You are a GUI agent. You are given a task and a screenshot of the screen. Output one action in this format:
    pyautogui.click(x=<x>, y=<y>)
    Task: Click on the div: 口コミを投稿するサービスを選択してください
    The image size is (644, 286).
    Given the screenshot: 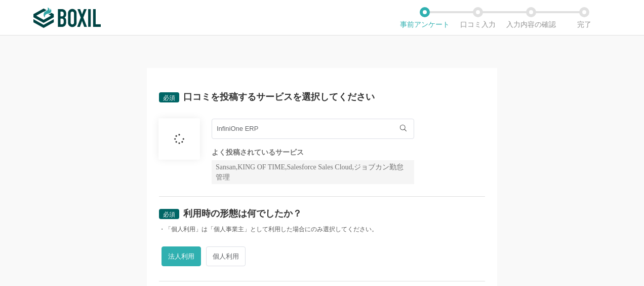 What is the action you would take?
    pyautogui.click(x=279, y=97)
    